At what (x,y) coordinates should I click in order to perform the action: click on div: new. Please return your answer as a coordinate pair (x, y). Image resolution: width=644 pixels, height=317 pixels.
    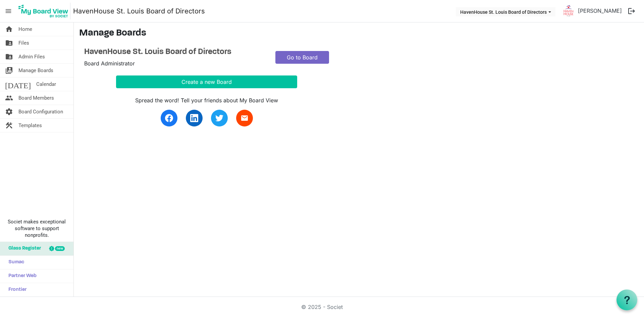
    Looking at the image, I should click on (60, 248).